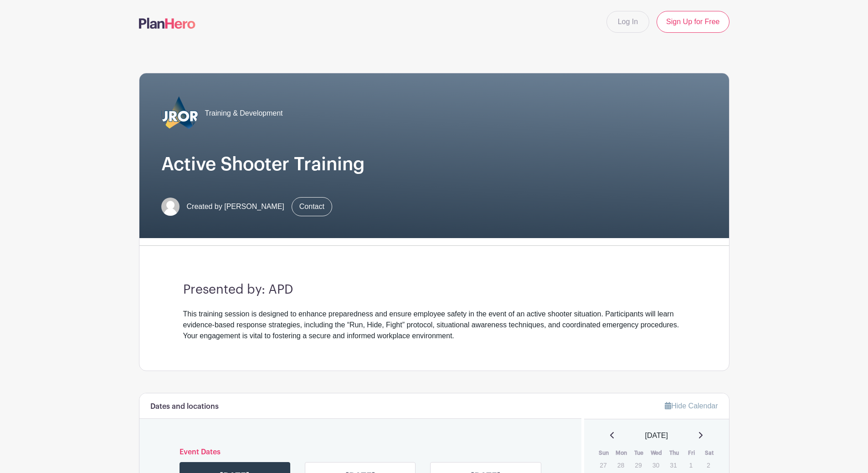  Describe the element at coordinates (434, 325) in the screenshot. I see `div: This training session is designed to enhance preparedness and ensure employee safety in the event...` at that location.